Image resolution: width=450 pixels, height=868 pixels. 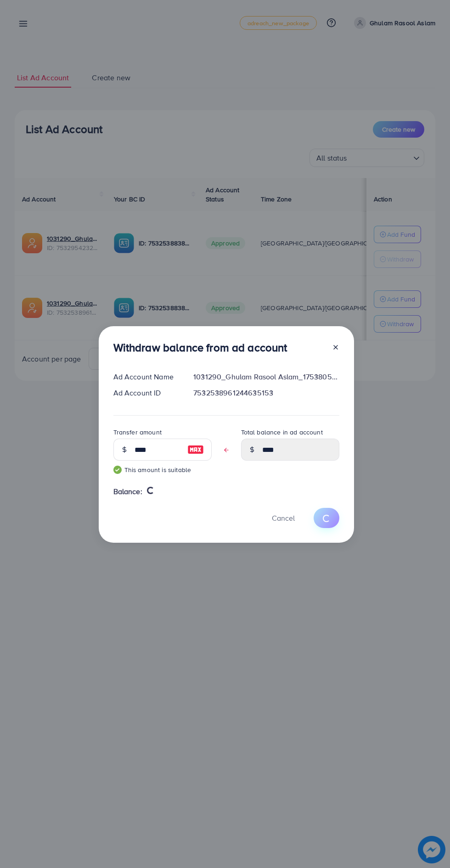 I want to click on h3: Withdraw balance from ad account, so click(x=200, y=347).